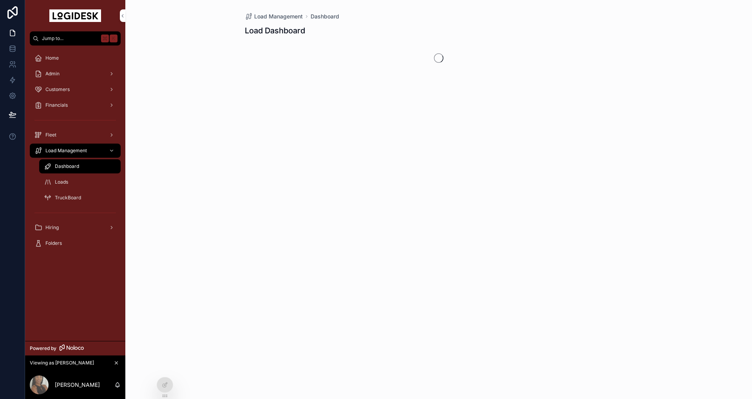 The width and height of the screenshot is (752, 399). What do you see at coordinates (62, 182) in the screenshot?
I see `span: Loads` at bounding box center [62, 182].